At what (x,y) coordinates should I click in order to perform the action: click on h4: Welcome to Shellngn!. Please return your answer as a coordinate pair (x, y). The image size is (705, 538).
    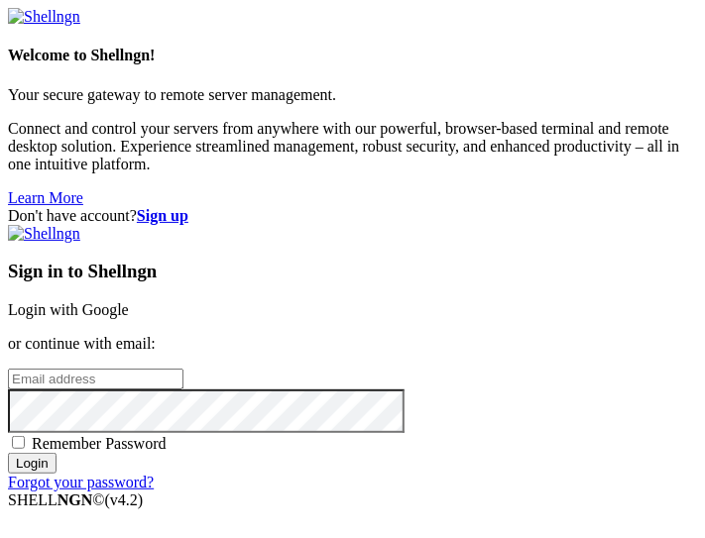
    Looking at the image, I should click on (352, 56).